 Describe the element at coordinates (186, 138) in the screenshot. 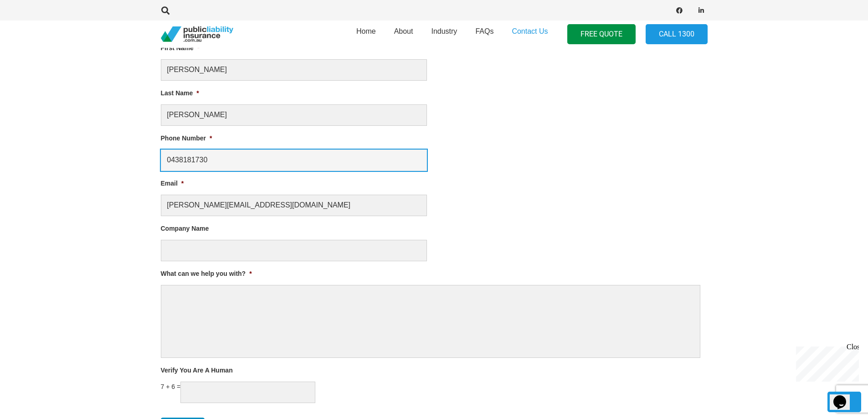

I see `label: Phone Number` at that location.